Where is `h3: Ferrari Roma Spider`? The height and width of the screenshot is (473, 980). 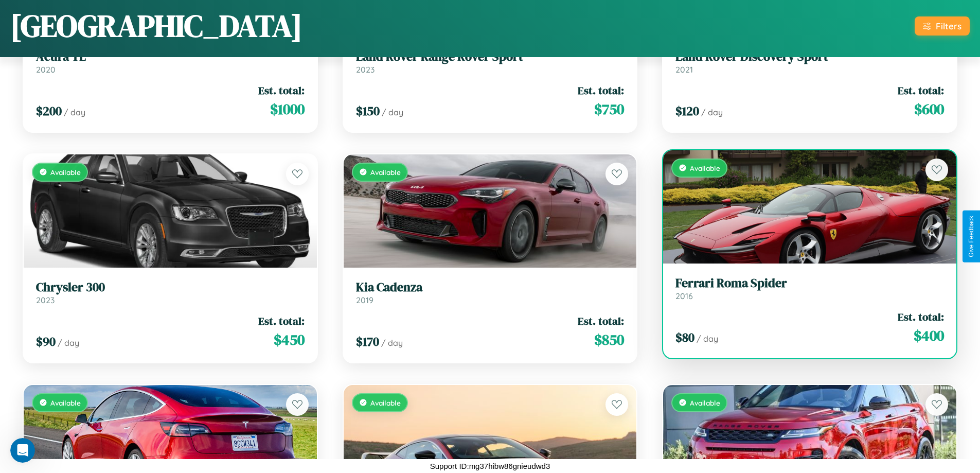
h3: Ferrari Roma Spider is located at coordinates (810, 283).